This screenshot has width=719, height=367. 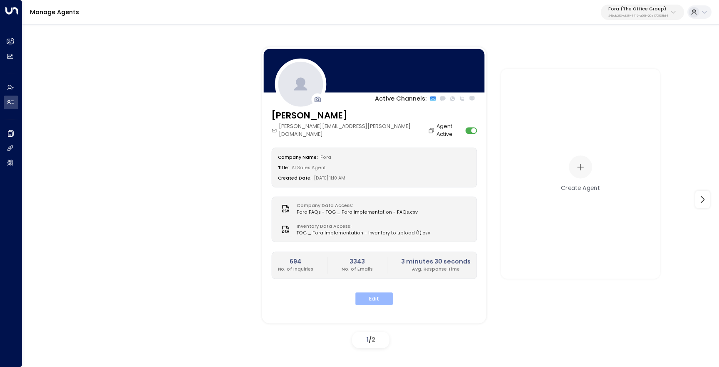 What do you see at coordinates (374, 299) in the screenshot?
I see `button: Edit` at bounding box center [374, 299].